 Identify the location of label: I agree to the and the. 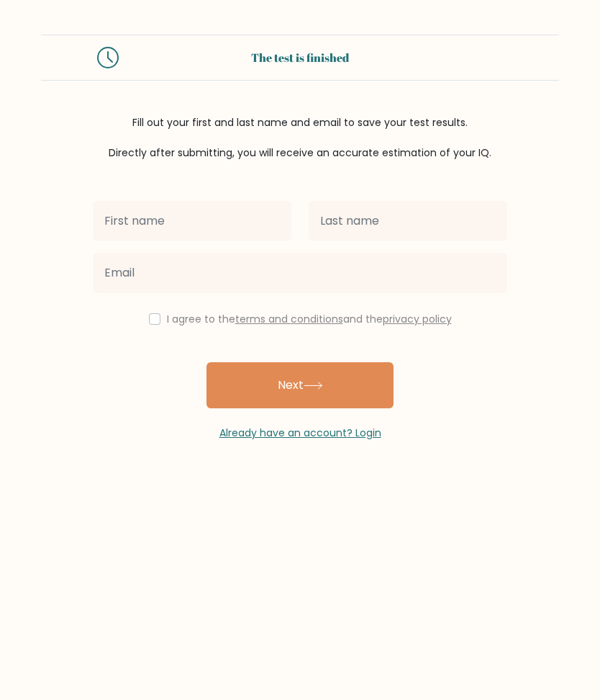
(309, 320).